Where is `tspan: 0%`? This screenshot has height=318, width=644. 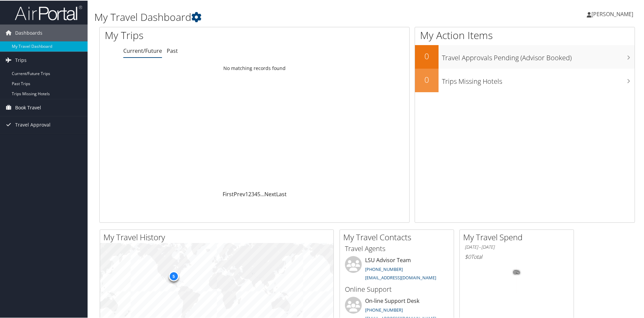
tspan: 0% is located at coordinates (517, 272).